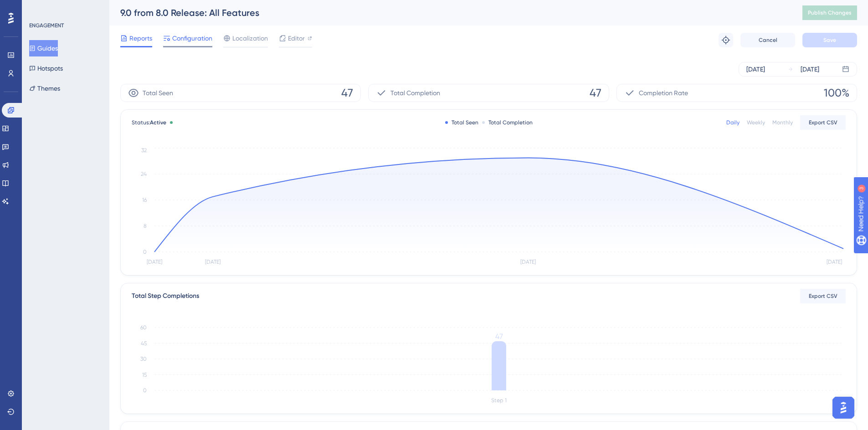 This screenshot has height=430, width=868. What do you see at coordinates (830, 13) in the screenshot?
I see `button: Publish Changes` at bounding box center [830, 13].